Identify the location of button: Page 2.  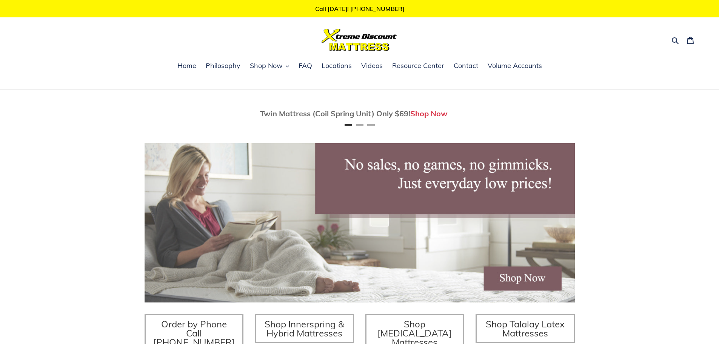
(360, 125).